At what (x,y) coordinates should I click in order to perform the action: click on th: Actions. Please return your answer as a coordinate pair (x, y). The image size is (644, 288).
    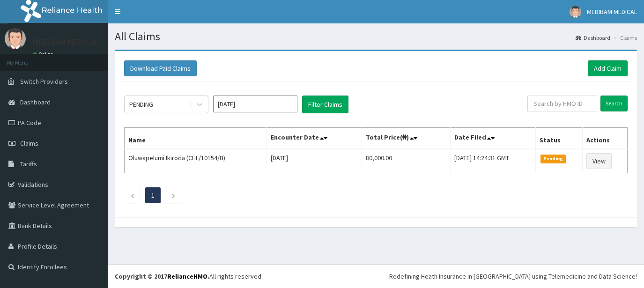
    Looking at the image, I should click on (605, 139).